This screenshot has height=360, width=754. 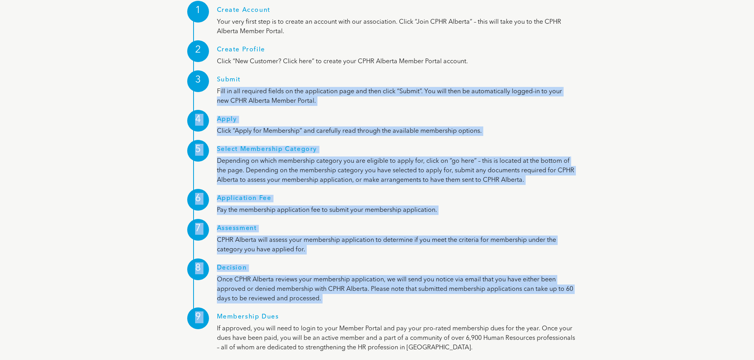 I want to click on p: Pay the membership application fee to submit your membership application., so click(x=396, y=210).